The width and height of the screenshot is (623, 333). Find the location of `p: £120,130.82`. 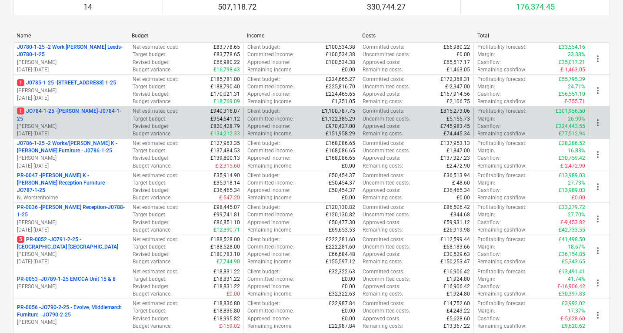

p: £120,130.82 is located at coordinates (341, 214).